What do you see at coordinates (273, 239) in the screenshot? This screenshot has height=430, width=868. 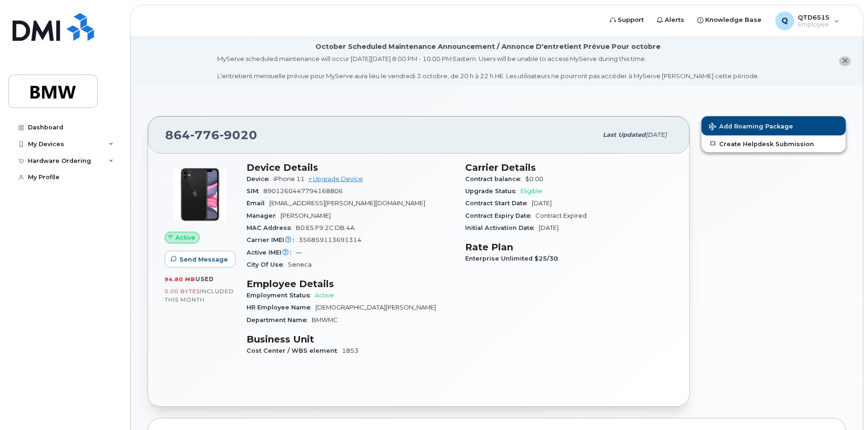 I see `span: Carrier IMEI` at bounding box center [273, 239].